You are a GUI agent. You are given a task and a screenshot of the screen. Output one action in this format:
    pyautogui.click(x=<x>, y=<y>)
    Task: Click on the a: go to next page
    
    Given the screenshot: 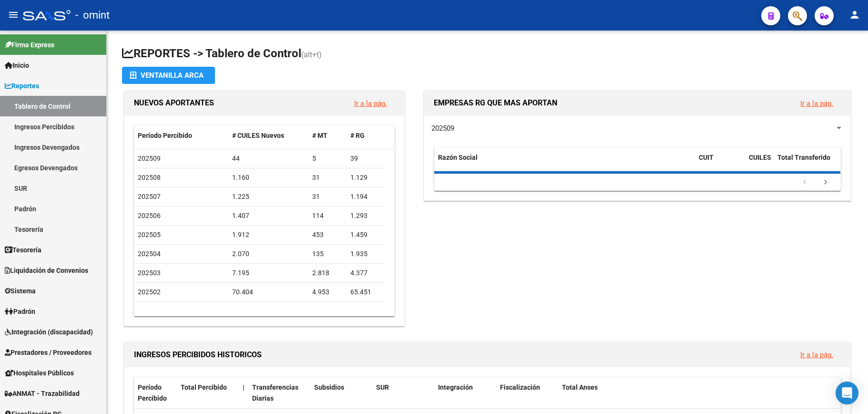 What is the action you would take?
    pyautogui.click(x=826, y=182)
    